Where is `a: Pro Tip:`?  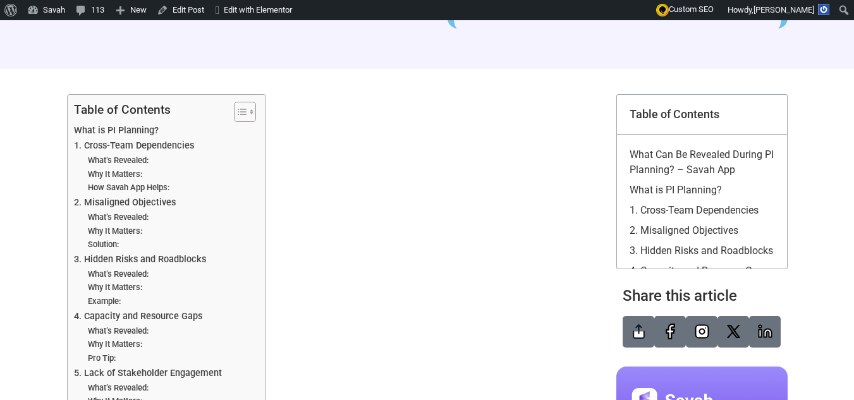
a: Pro Tip: is located at coordinates (102, 358).